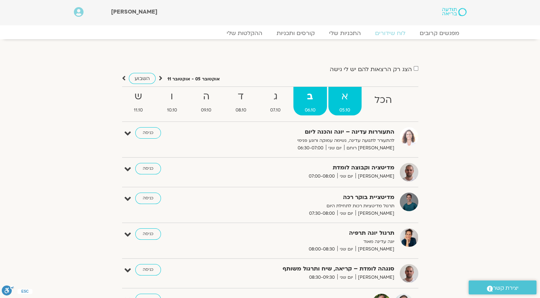 This screenshot has height=298, width=540. Describe the element at coordinates (371, 69) in the screenshot. I see `label: הצג רק הרצאות להם יש לי גישה` at that location.